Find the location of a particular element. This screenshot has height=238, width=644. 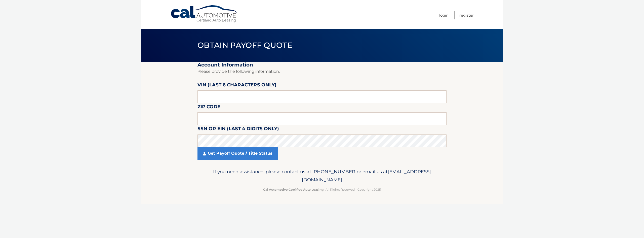

h2: Account Information is located at coordinates (322, 64).